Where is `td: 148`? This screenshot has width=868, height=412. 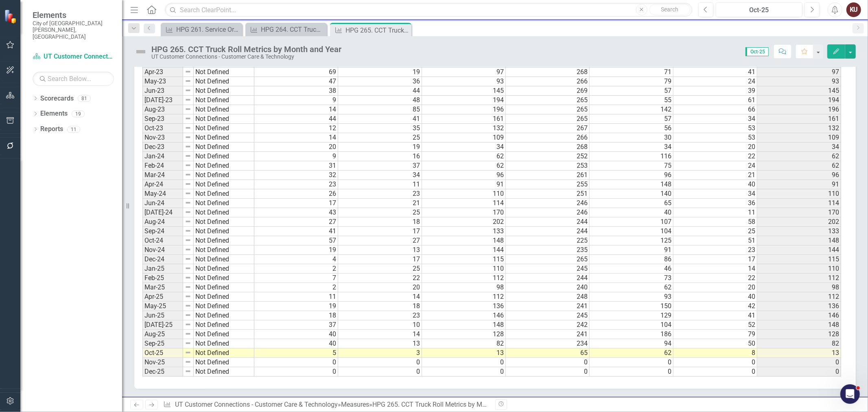
td: 148 is located at coordinates (799, 325).